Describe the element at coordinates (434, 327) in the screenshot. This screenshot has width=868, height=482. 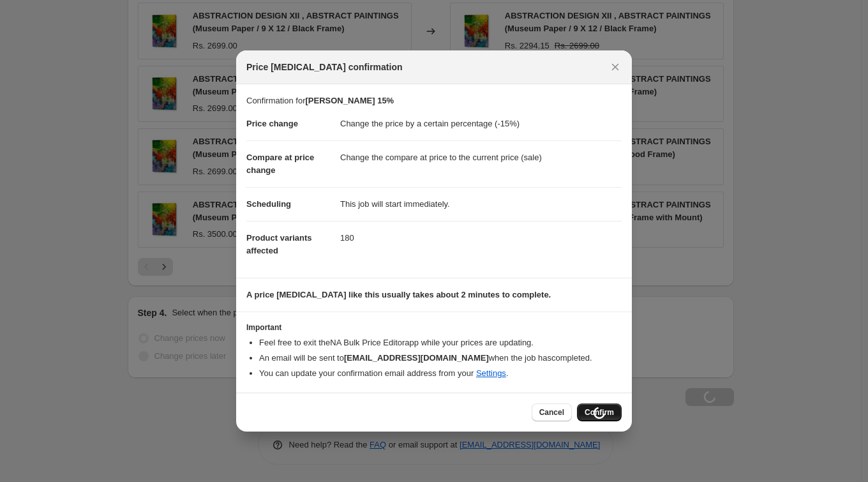
I see `h3: Important` at that location.